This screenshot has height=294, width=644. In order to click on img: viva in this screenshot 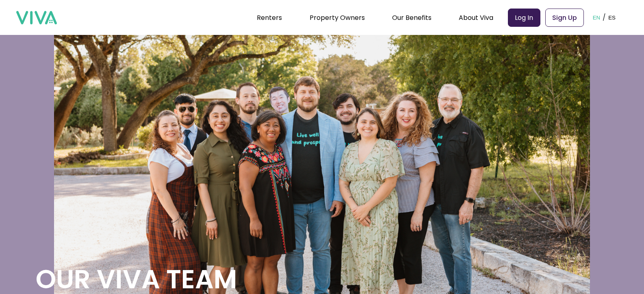, I will do `click(37, 18)`.